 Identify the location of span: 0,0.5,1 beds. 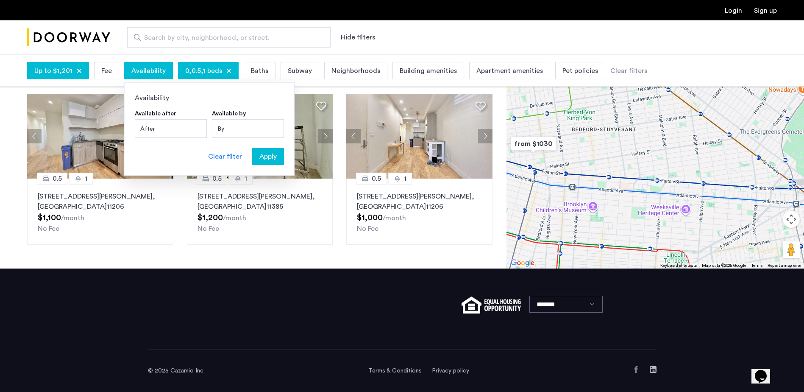
(203, 71).